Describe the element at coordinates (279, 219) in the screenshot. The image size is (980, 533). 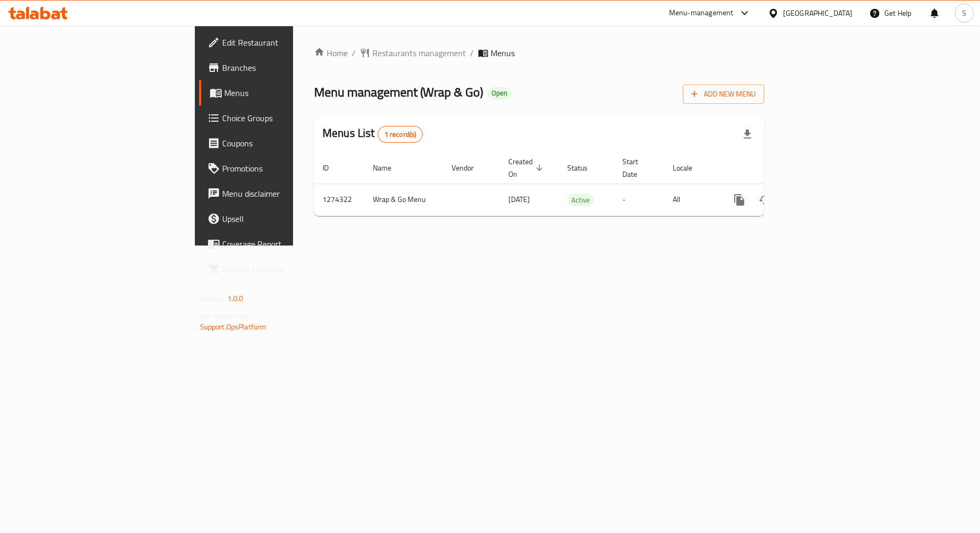
I see `a: Upsell` at that location.